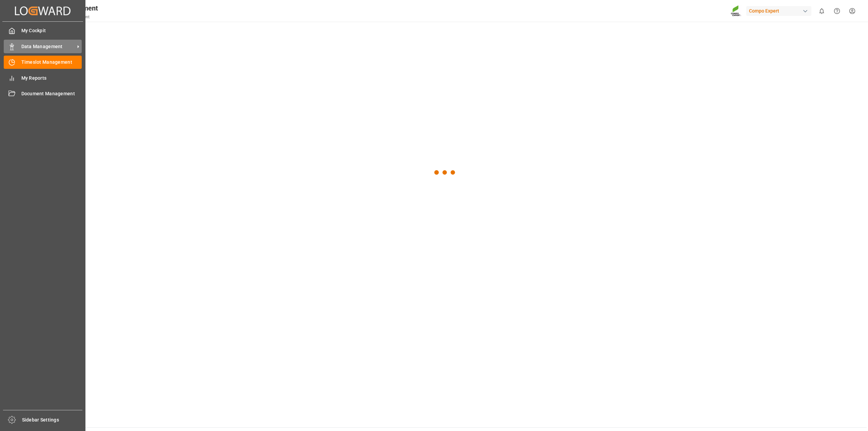 The width and height of the screenshot is (868, 431). Describe the element at coordinates (736, 11) in the screenshot. I see `img: Screenshot%202023-09-29%20at%2010.02.21.png_1712312052.png` at that location.